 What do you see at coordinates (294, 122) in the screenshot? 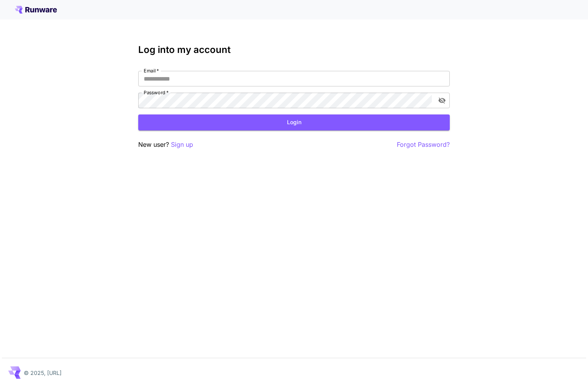
I see `button: Login` at bounding box center [294, 122].